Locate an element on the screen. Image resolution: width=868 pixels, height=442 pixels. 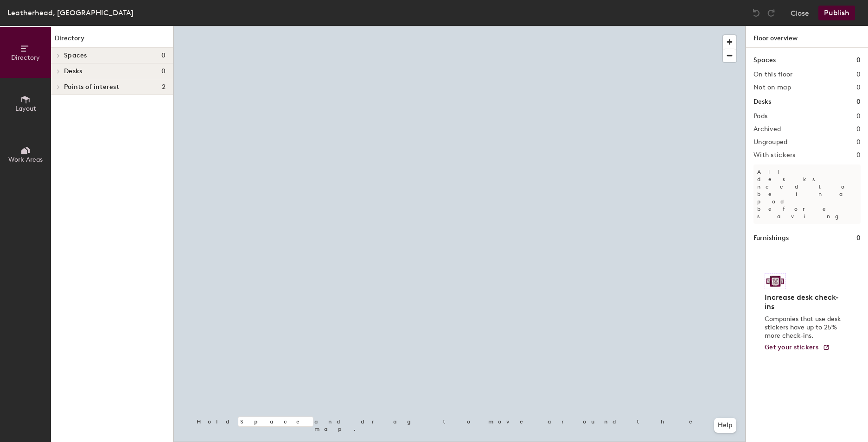
span: Spaces is located at coordinates (76, 56).